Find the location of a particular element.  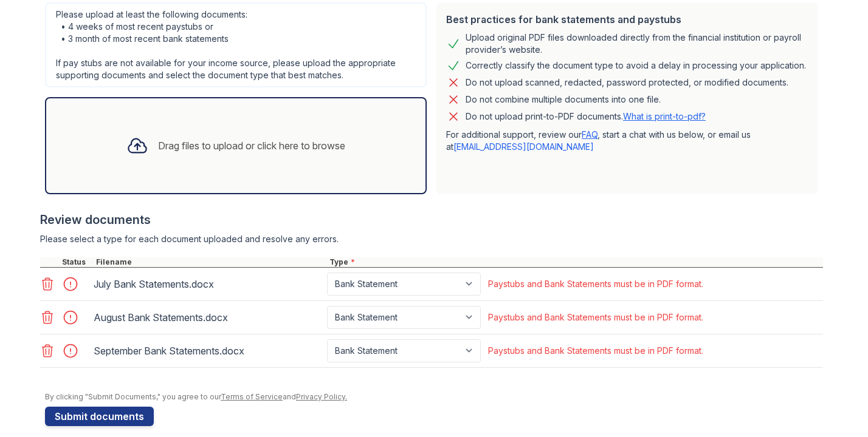

div: By clicking "Submit Documents," you agree to our and is located at coordinates (434, 397).